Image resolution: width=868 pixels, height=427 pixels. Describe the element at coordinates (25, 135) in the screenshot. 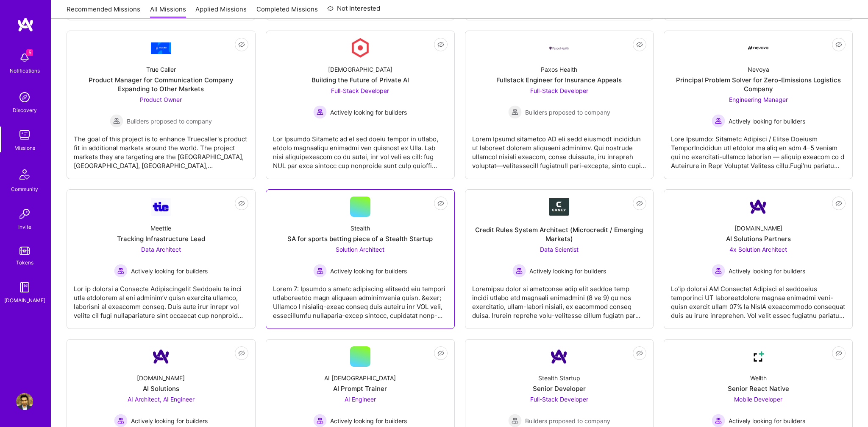

I see `img: teamwork` at that location.